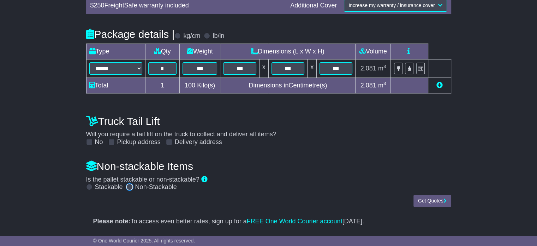  What do you see at coordinates (130, 34) in the screenshot?
I see `h4: Package details |` at bounding box center [130, 34].